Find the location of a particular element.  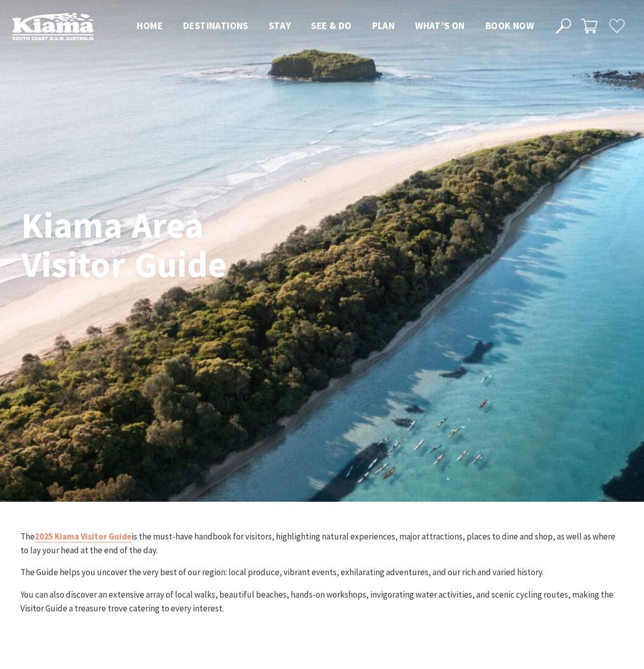

span: See & Do is located at coordinates (331, 26).